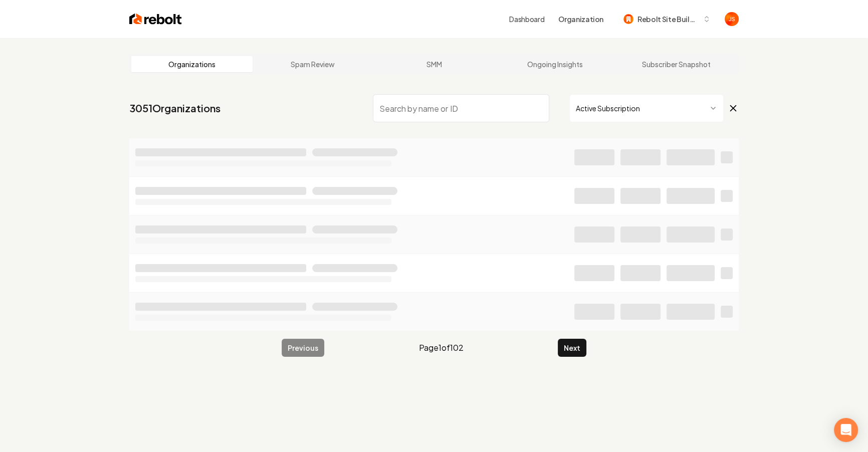  Describe the element at coordinates (581, 19) in the screenshot. I see `button: Organization` at that location.